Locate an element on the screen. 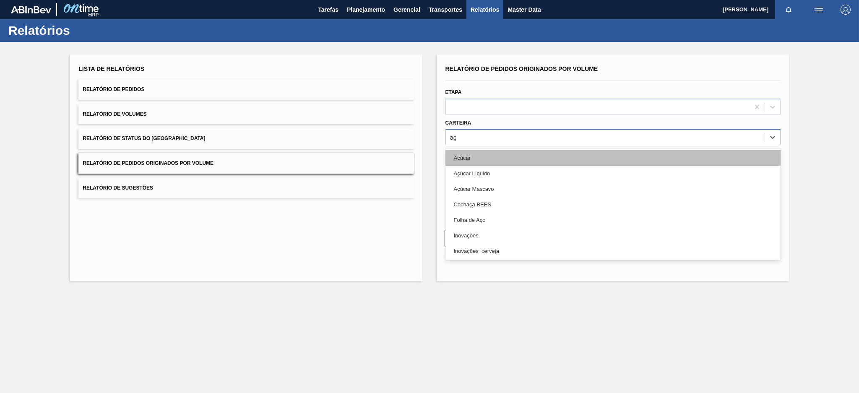  span: Relatório de Volumes is located at coordinates (114, 114).